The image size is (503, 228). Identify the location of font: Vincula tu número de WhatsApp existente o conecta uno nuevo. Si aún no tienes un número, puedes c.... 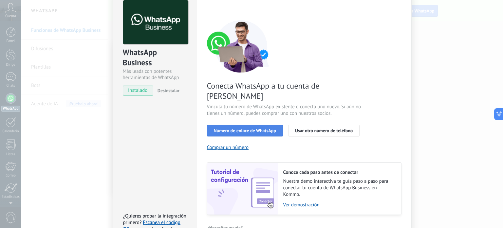
(284, 110).